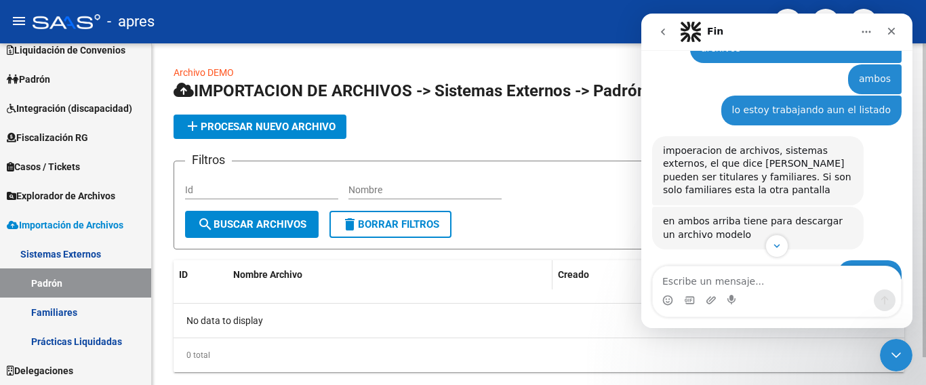  What do you see at coordinates (251, 224) in the screenshot?
I see `button: Buscar Archivos` at bounding box center [251, 224].